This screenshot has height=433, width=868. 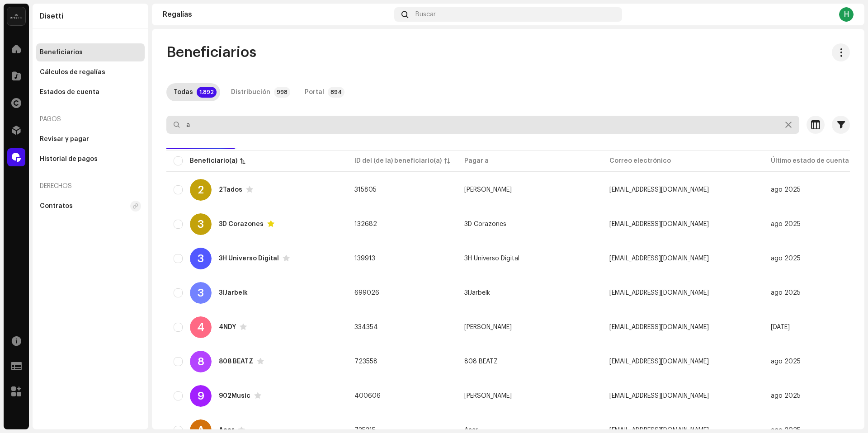 What do you see at coordinates (846, 14) in the screenshot?
I see `div: H` at bounding box center [846, 14].